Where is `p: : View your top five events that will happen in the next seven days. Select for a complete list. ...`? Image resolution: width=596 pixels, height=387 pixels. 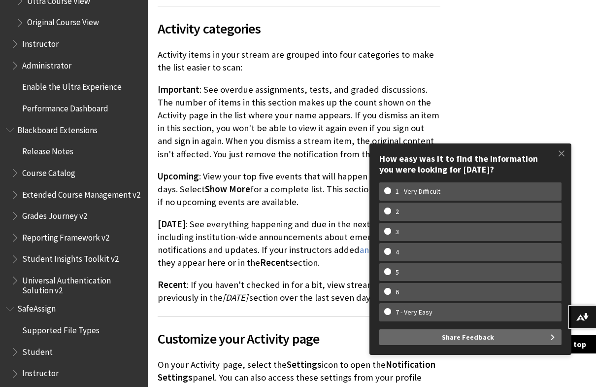 p: : View your top five events that will happen in the next seven days. Select for a complete list. ... is located at coordinates (299, 189).